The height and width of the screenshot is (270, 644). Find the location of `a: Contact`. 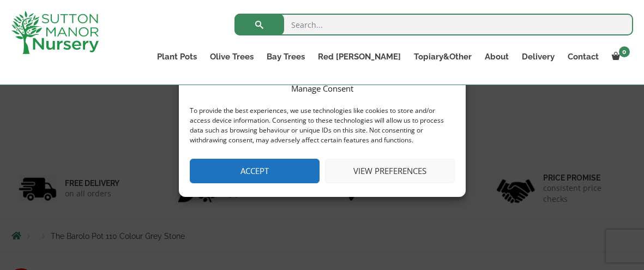

a: Contact is located at coordinates (583, 57).